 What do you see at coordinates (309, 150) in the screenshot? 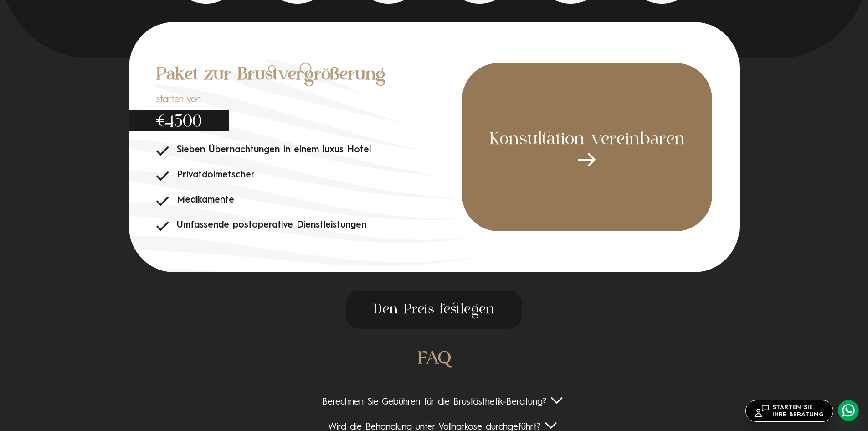
I see `li: Sieben Übernachtungen in einem luxus Hotel` at bounding box center [309, 150].